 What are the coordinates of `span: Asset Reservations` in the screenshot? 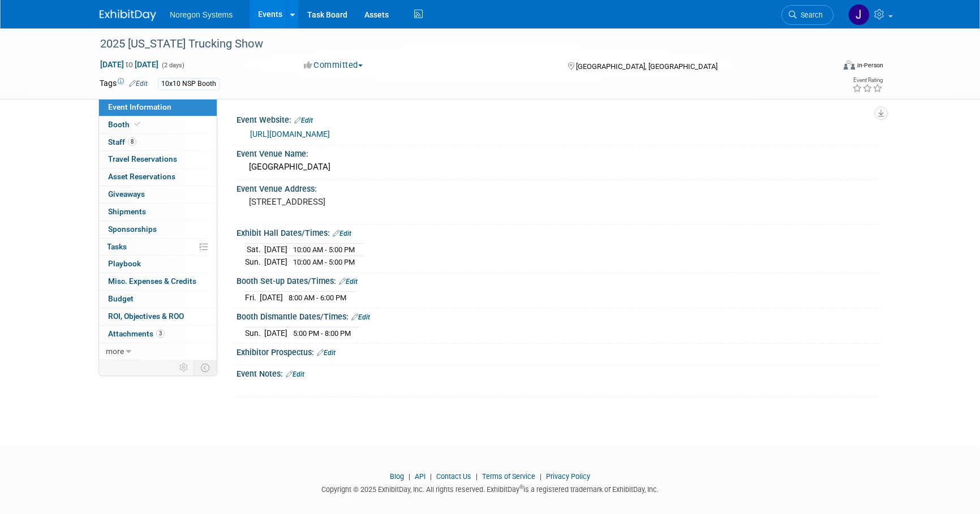 It's located at (141, 177).